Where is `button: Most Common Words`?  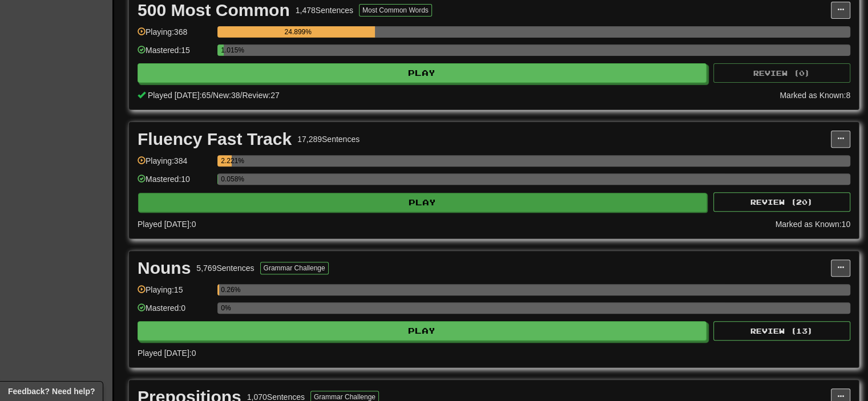
button: Most Common Words is located at coordinates (396, 11).